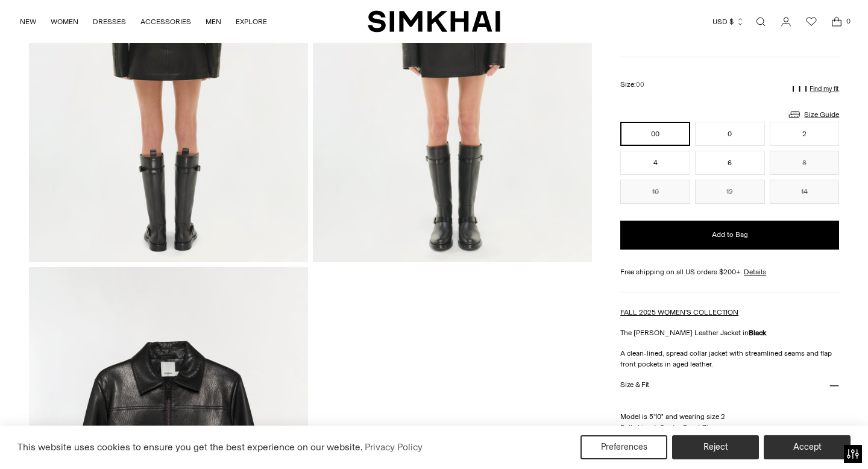 The width and height of the screenshot is (868, 469). I want to click on span: 0, so click(848, 21).